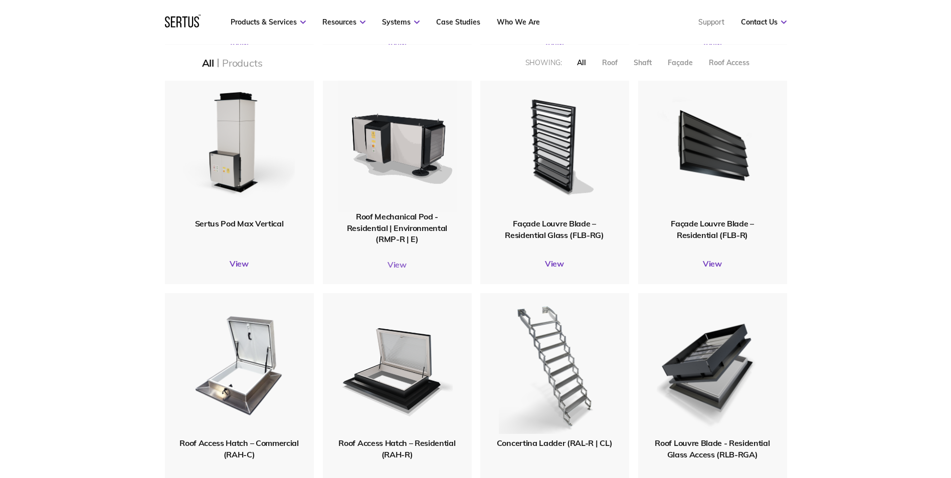 Image resolution: width=951 pixels, height=478 pixels. What do you see at coordinates (239, 223) in the screenshot?
I see `span: Sertus Pod Max Vertical` at bounding box center [239, 223].